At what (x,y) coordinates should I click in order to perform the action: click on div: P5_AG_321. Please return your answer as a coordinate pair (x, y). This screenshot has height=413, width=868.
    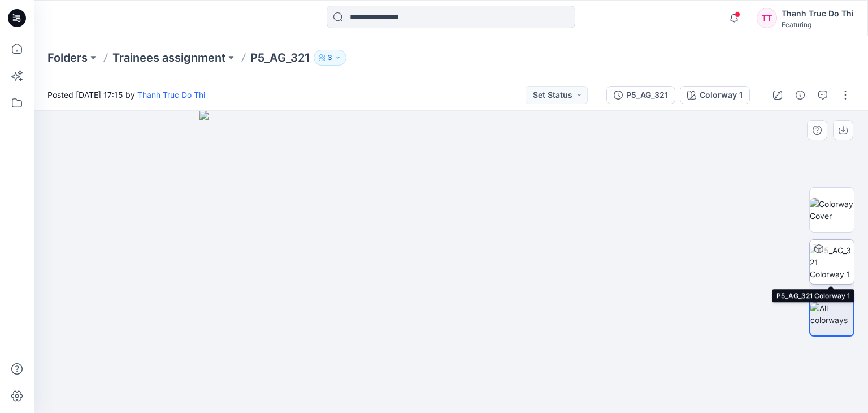
    Looking at the image, I should click on (647, 95).